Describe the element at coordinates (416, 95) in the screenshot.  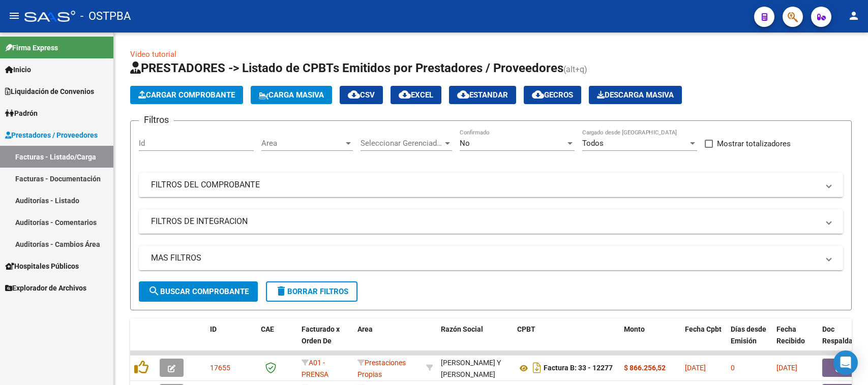
I see `span: EXCEL` at that location.